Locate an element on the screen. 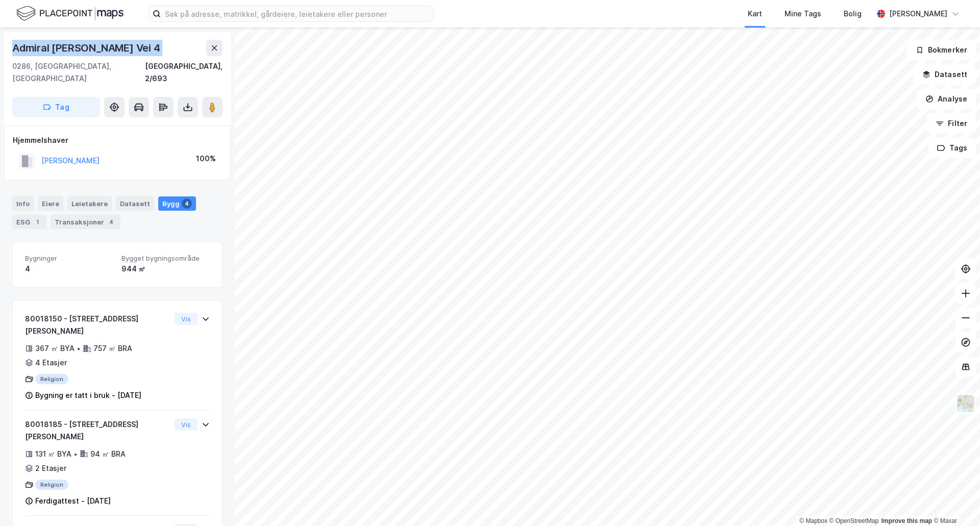 Image resolution: width=980 pixels, height=526 pixels. div: Datasett is located at coordinates (135, 204).